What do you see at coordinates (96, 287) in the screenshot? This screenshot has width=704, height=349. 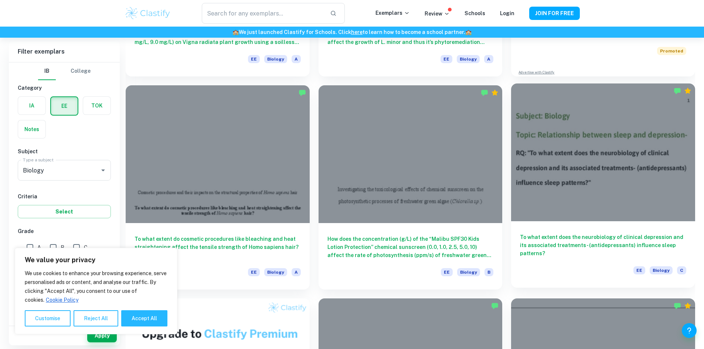 I see `p: We use cookies to enhance your browsing experience, serve personalised ads or content, and analys...` at bounding box center [96, 287].